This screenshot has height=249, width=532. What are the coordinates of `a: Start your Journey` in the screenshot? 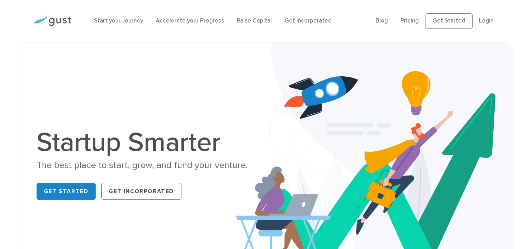 It's located at (118, 21).